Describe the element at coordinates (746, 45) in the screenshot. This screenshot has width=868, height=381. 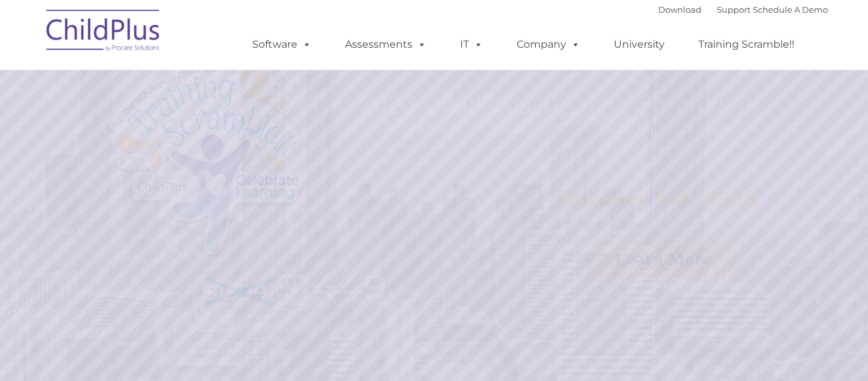
I see `a: Training Scramble!!` at that location.